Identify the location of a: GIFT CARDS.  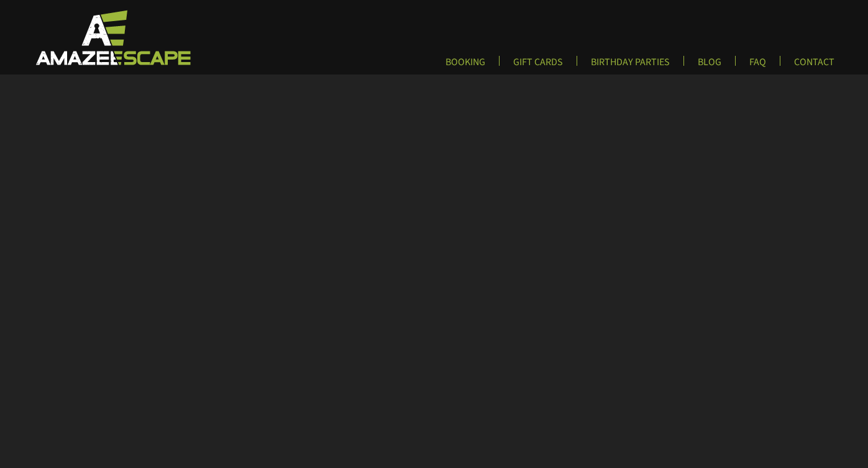
(538, 66).